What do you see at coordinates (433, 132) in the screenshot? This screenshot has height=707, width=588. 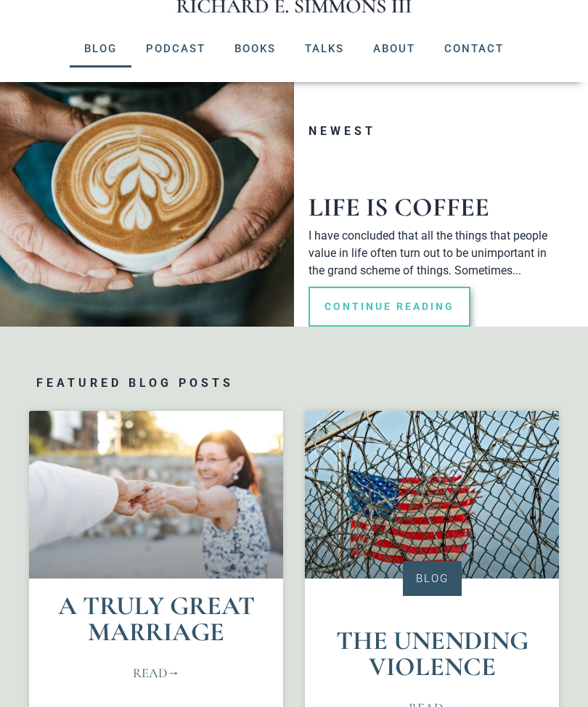 I see `h3: Newest` at bounding box center [433, 132].